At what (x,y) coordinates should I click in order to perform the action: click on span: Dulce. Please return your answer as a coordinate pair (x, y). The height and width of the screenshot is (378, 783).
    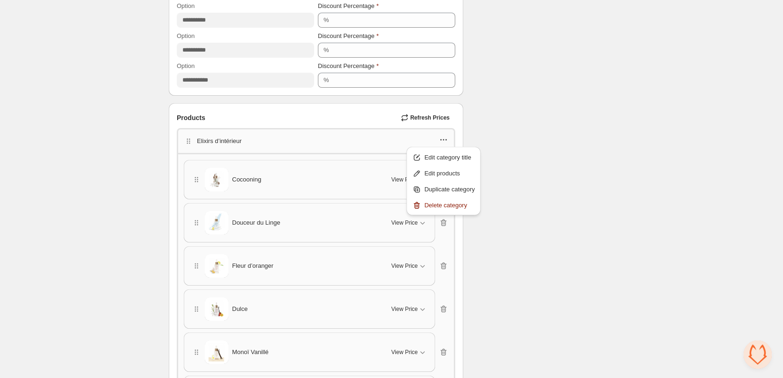
    Looking at the image, I should click on (240, 309).